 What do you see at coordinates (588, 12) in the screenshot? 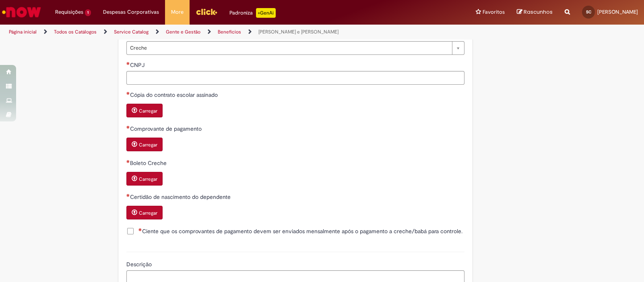
I see `span: SC` at bounding box center [588, 12].